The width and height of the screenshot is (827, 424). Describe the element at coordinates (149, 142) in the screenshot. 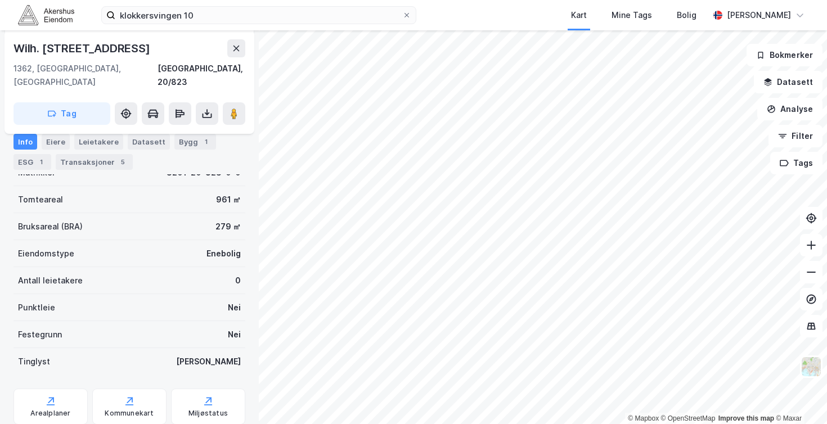

I see `div: Datasett` at that location.